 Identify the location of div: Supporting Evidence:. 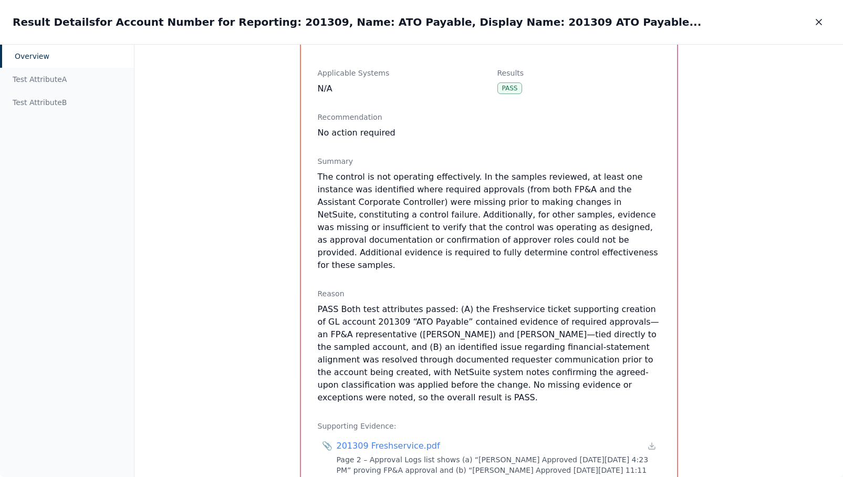
(489, 426).